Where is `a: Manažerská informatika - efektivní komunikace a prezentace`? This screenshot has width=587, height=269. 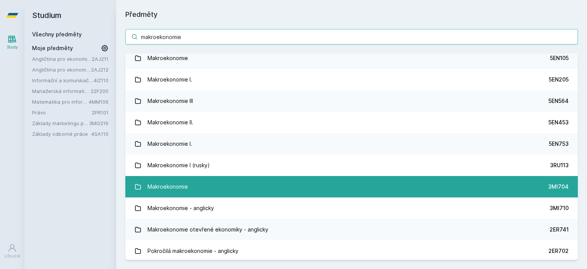
a: Manažerská informatika - efektivní komunikace a prezentace is located at coordinates (61, 91).